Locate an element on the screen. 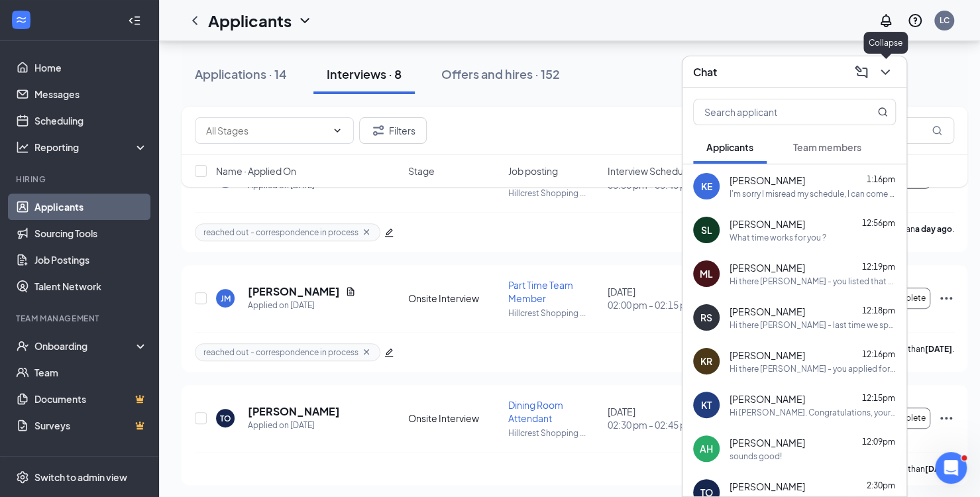 The image size is (980, 497). svg: ChevronLeft is located at coordinates (195, 20).